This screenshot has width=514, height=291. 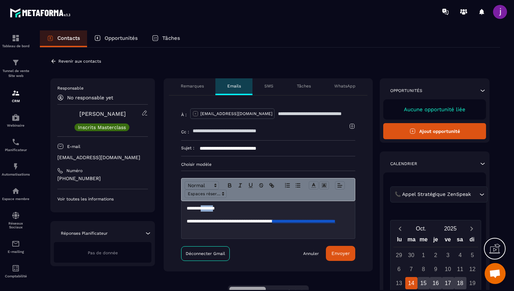 I want to click on div: 4, so click(x=460, y=255).